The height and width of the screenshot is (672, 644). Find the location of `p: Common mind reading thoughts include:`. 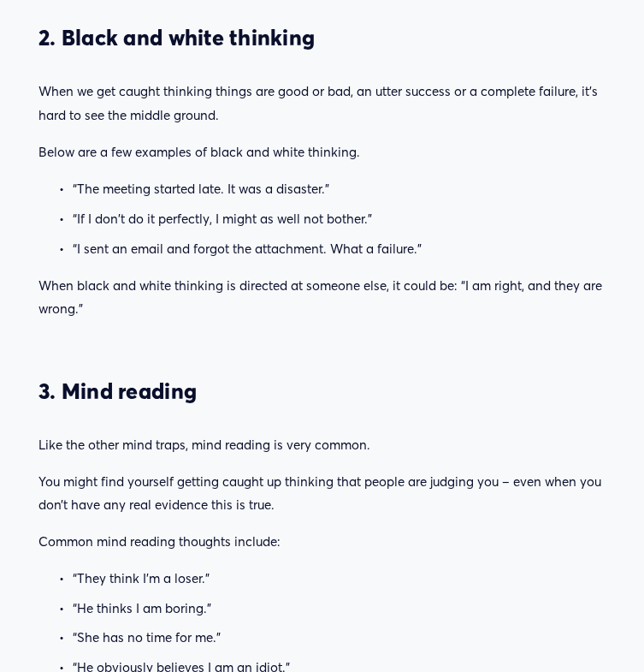

p: Common mind reading thoughts include: is located at coordinates (322, 540).